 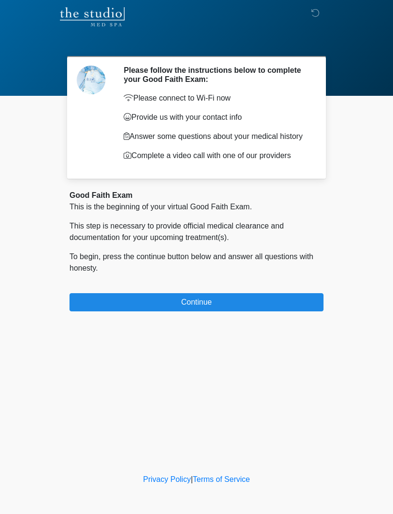 What do you see at coordinates (197, 302) in the screenshot?
I see `button: Continue` at bounding box center [197, 302].